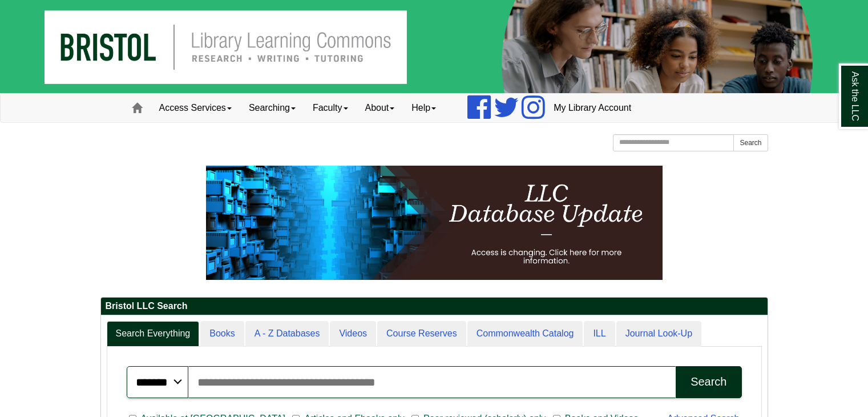 The width and height of the screenshot is (868, 417). I want to click on a: Books, so click(222, 333).